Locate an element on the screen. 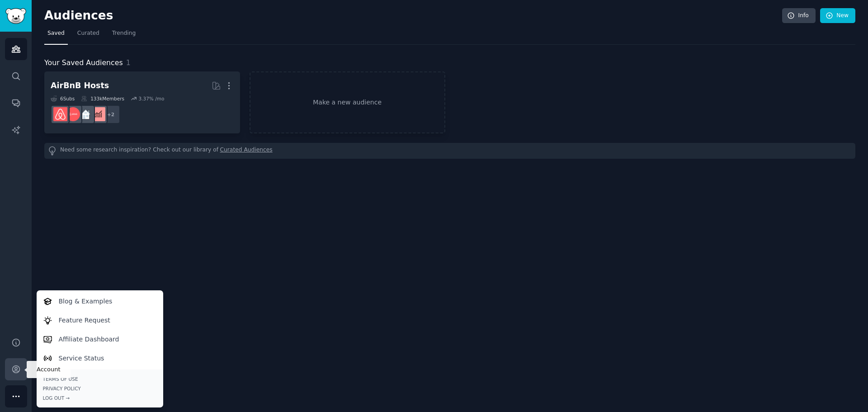 The image size is (868, 412). img: AirBnBHosts is located at coordinates (73, 114).